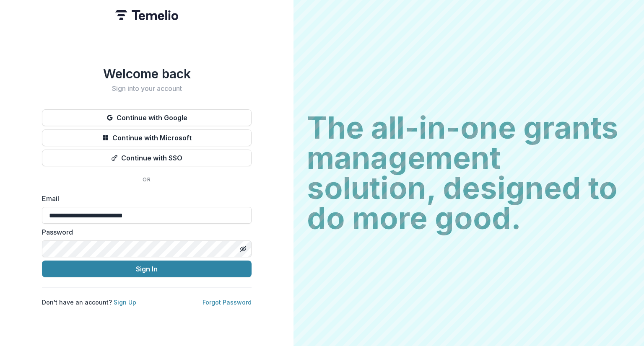  Describe the element at coordinates (146, 74) in the screenshot. I see `h1: Welcome back` at that location.